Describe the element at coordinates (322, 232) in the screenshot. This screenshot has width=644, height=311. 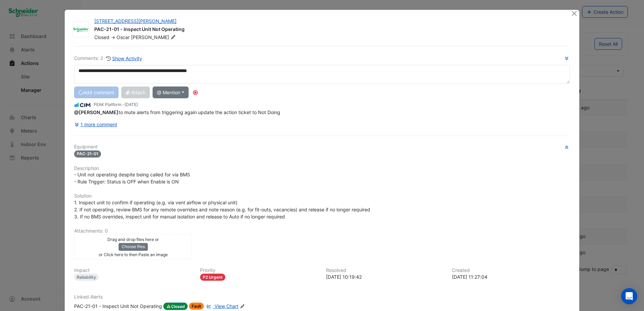
I see `h6: Attachments: 0` at that location.